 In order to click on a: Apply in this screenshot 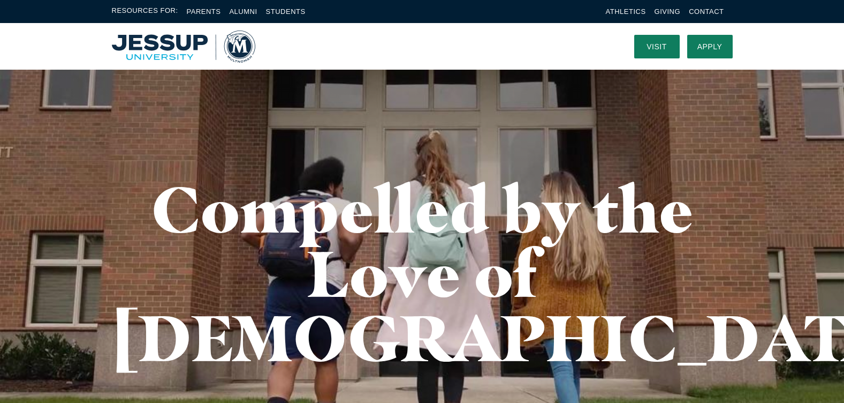, I will do `click(710, 47)`.